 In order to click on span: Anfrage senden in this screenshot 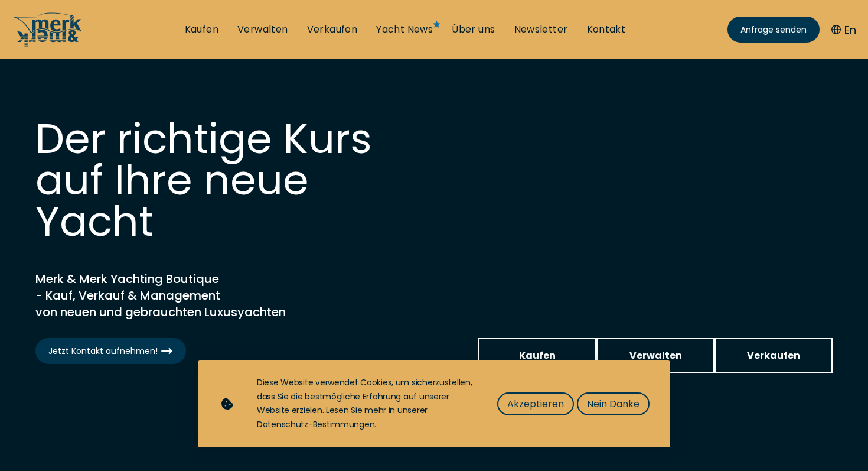, I will do `click(774, 30)`.